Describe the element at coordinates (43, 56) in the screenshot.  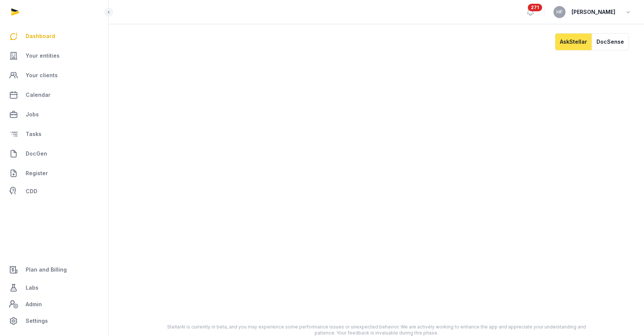
I see `span: Your entities` at that location.